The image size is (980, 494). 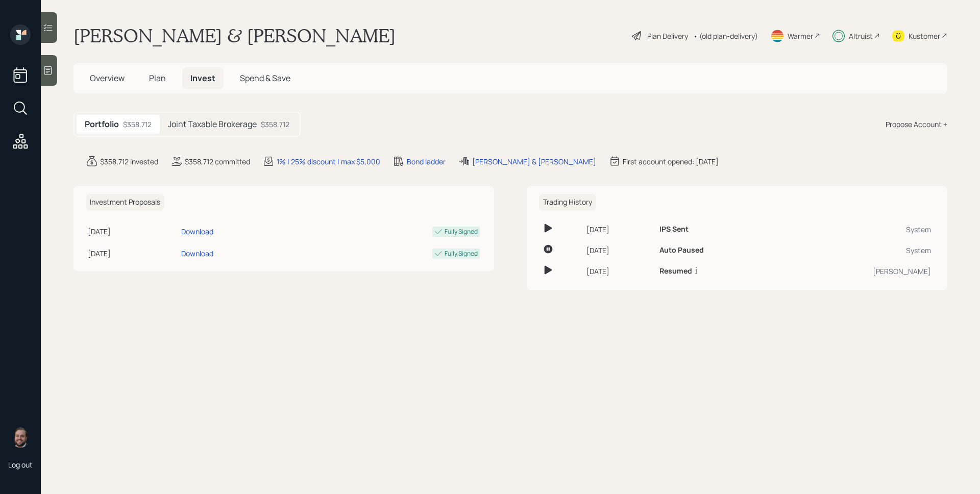 I want to click on div: Log out, so click(x=21, y=464).